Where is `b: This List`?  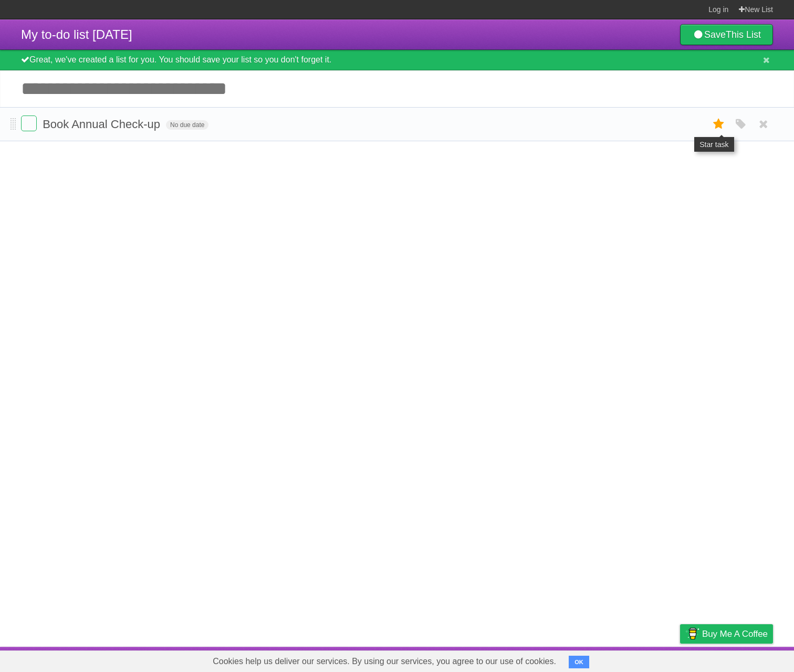
b: This List is located at coordinates (744, 35).